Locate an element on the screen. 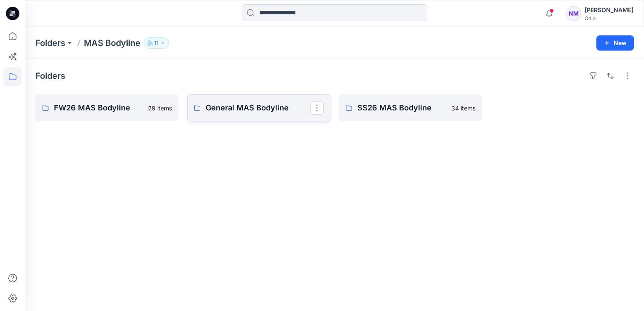 This screenshot has height=311, width=644. p: SS26 MAS Bodyline is located at coordinates (402, 108).